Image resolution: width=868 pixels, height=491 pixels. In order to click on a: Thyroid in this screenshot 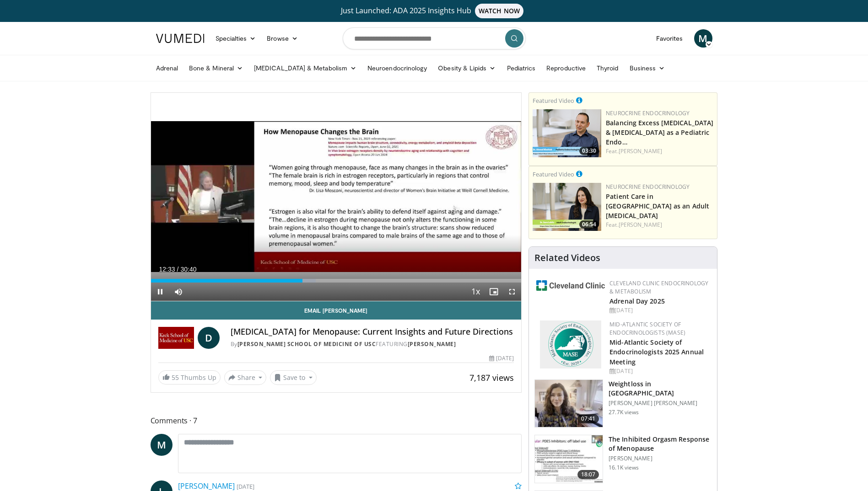, I will do `click(608, 69)`.